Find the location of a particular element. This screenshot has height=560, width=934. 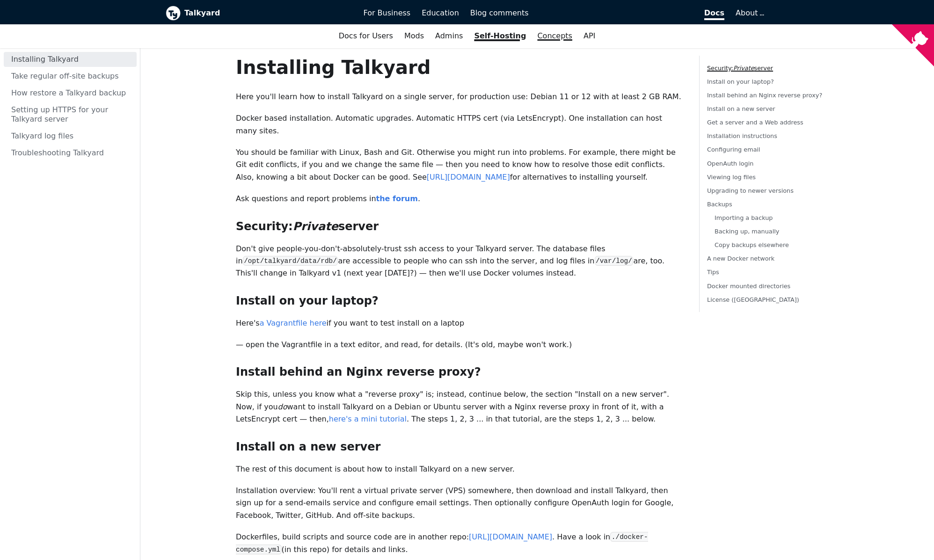

a: Install behind an Nginx reverse proxy? is located at coordinates (765, 95).